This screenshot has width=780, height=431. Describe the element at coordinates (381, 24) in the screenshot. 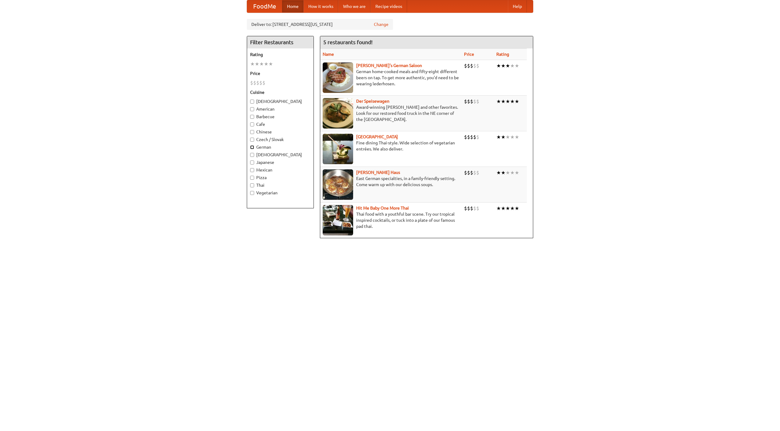

I see `a: Change` at that location.